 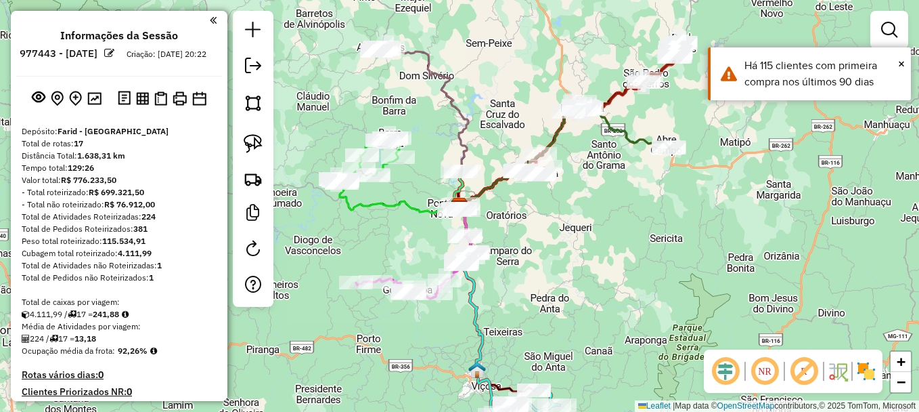 I want to click on div: - Total não roteirizado:, so click(x=119, y=204).